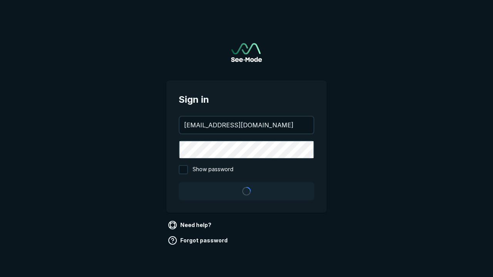 This screenshot has height=277, width=493. I want to click on span: Show password, so click(213, 170).